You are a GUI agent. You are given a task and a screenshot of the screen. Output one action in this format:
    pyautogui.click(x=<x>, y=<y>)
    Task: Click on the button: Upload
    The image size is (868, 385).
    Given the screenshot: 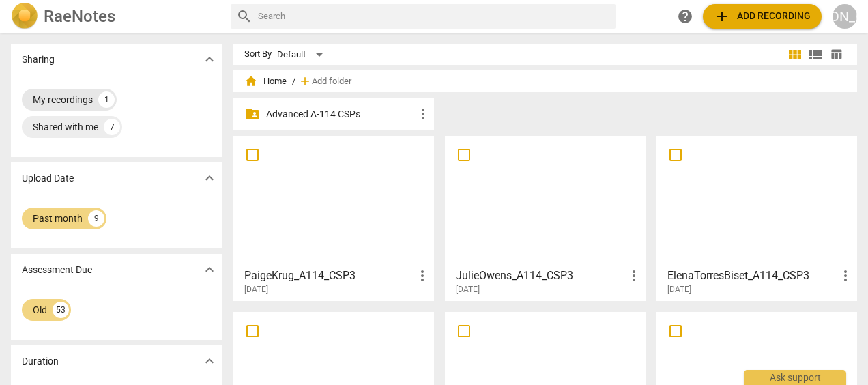 What is the action you would take?
    pyautogui.click(x=763, y=16)
    